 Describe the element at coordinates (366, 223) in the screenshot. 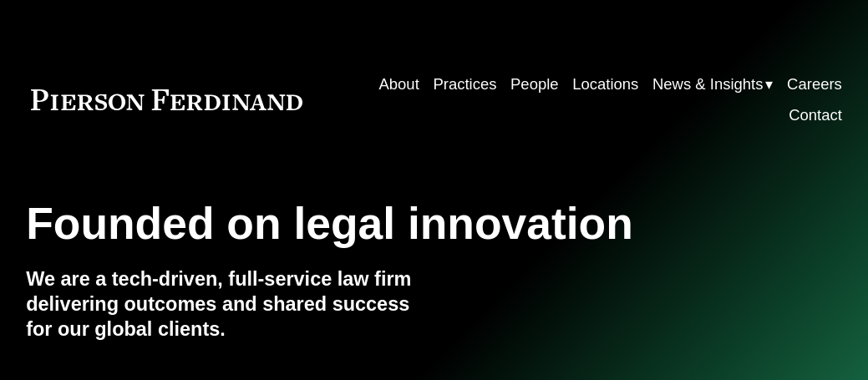

I see `h1: Founded on legal innovation` at that location.